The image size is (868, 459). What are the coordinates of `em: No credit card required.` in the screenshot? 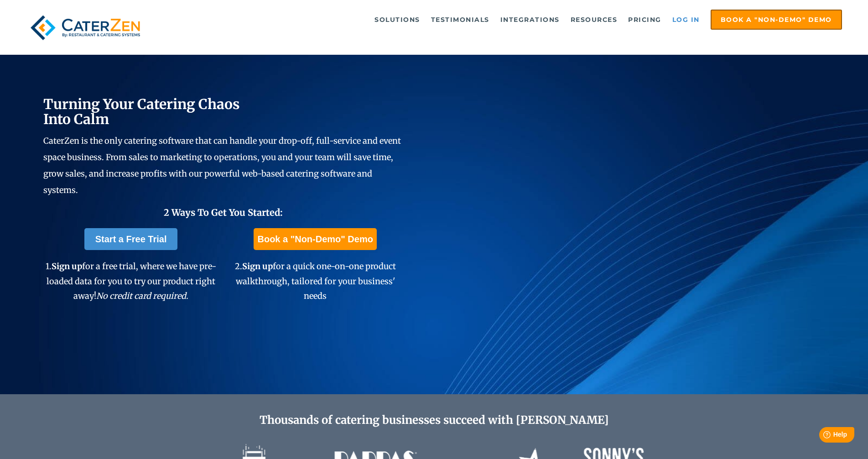 It's located at (143, 295).